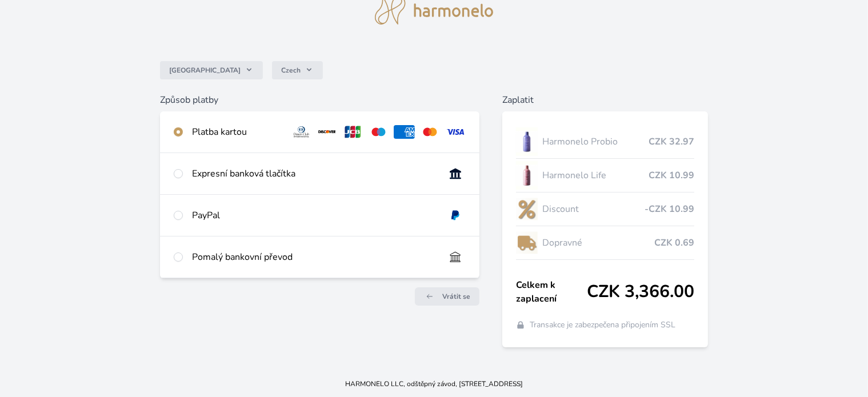  Describe the element at coordinates (669, 209) in the screenshot. I see `span: -CZK 10.99` at that location.